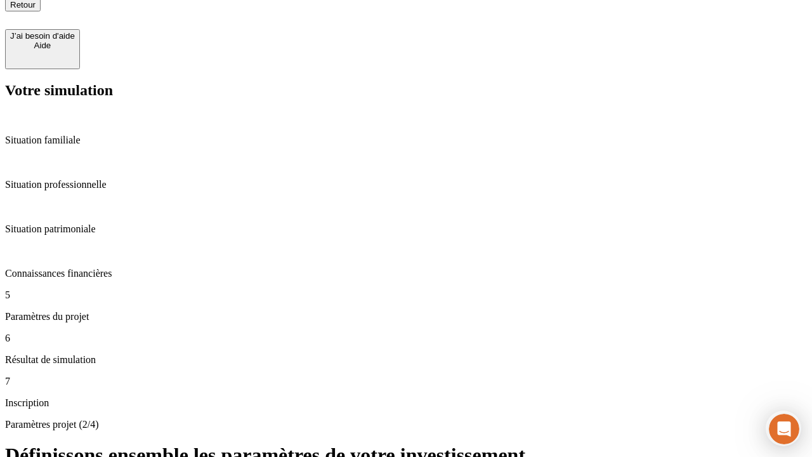 The image size is (812, 457). I want to click on div: J’ai besoin d'aide, so click(43, 36).